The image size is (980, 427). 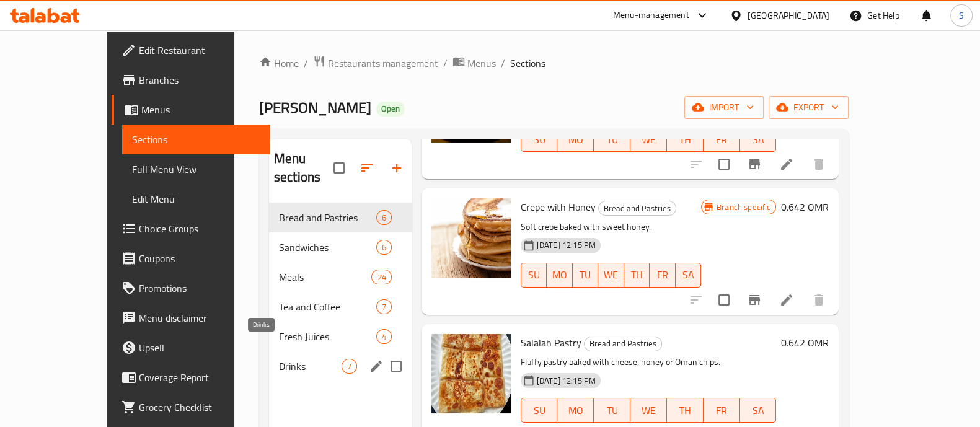 What do you see at coordinates (191, 288) in the screenshot?
I see `a: Promotions` at bounding box center [191, 288].